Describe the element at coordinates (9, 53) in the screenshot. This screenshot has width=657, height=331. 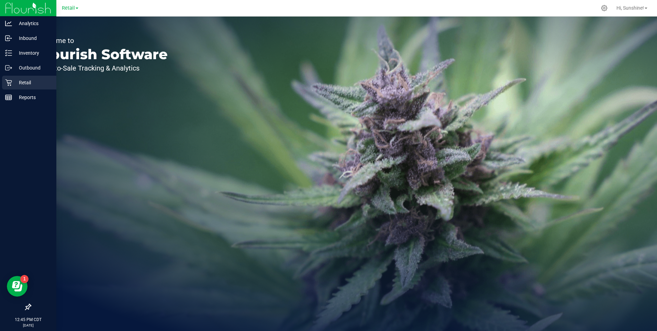
I see `inline-svg: Inventory` at that location.